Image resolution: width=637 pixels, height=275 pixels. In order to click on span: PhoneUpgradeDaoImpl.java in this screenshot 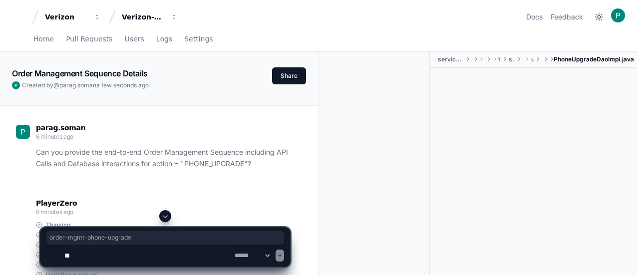, I will do `click(594, 59)`.